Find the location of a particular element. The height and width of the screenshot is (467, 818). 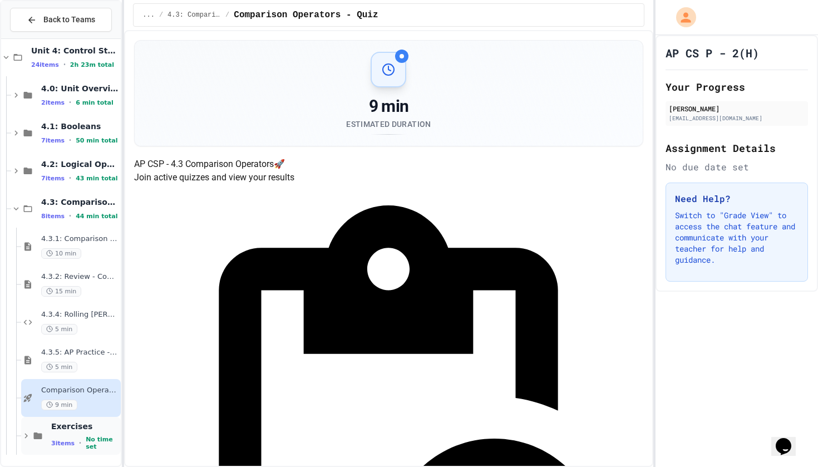

span: 3 items is located at coordinates (63, 443).